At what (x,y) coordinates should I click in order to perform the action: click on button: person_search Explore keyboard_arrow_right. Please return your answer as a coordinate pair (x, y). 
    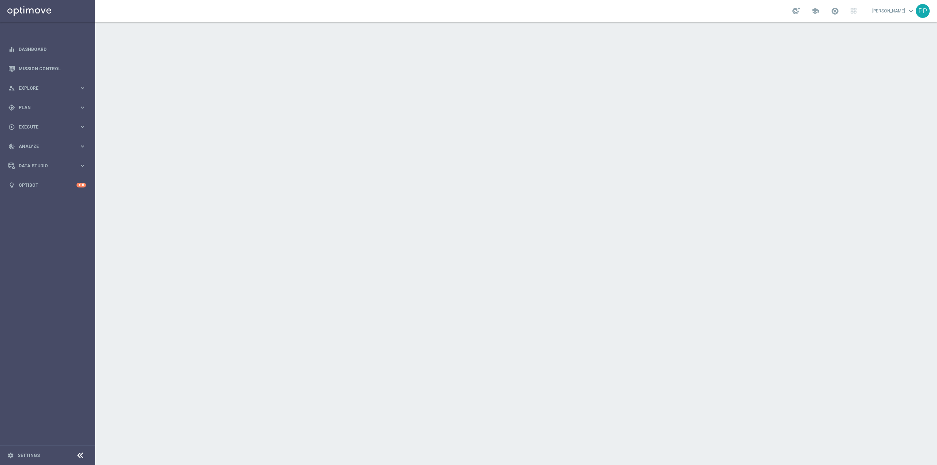
    Looking at the image, I should click on (47, 88).